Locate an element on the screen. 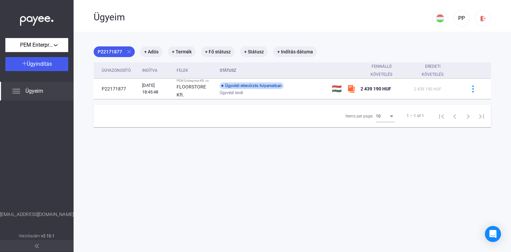  img: white-payee-white-dot.svg is located at coordinates (37, 19).